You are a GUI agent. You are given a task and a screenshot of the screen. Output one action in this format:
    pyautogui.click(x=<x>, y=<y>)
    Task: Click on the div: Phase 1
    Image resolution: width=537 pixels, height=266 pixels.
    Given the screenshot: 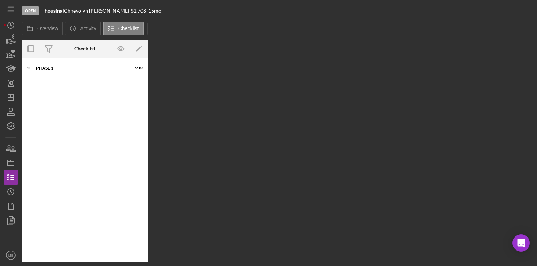 What is the action you would take?
    pyautogui.click(x=80, y=68)
    